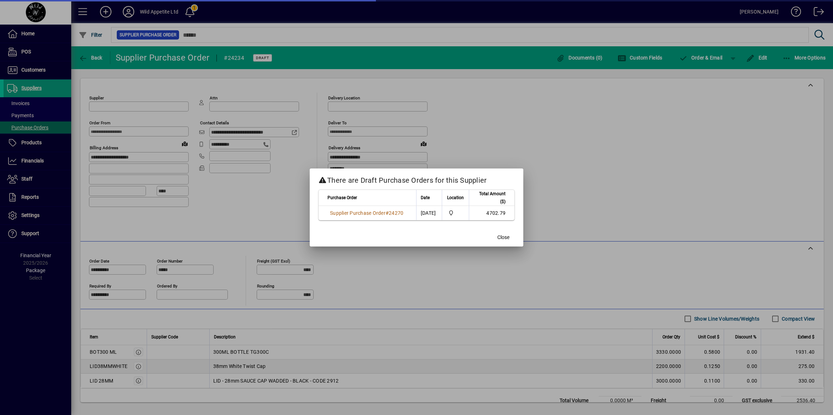 The width and height of the screenshot is (833, 415). Describe the element at coordinates (396, 213) in the screenshot. I see `span: 24270` at that location.